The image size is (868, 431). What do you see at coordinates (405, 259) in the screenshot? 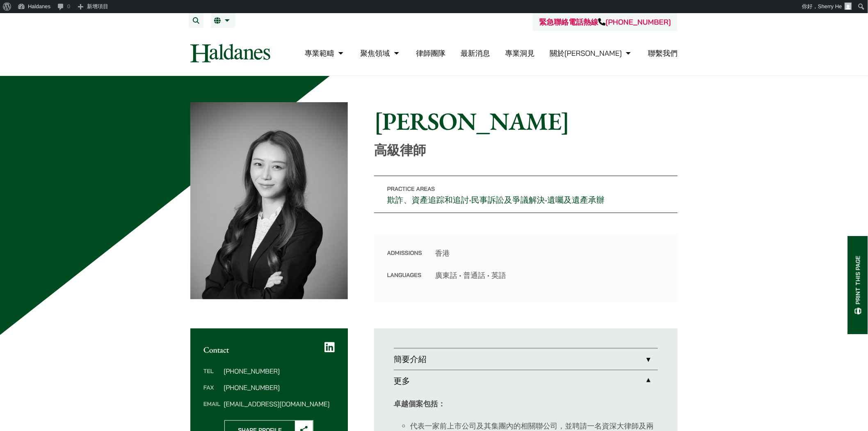
I see `dt: Admissions` at bounding box center [405, 259].